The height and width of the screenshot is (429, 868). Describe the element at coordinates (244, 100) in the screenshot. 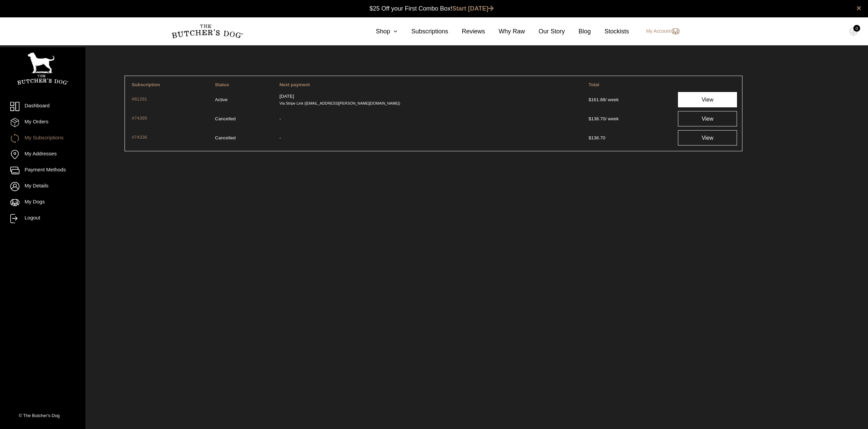

I see `td: Active` at that location.